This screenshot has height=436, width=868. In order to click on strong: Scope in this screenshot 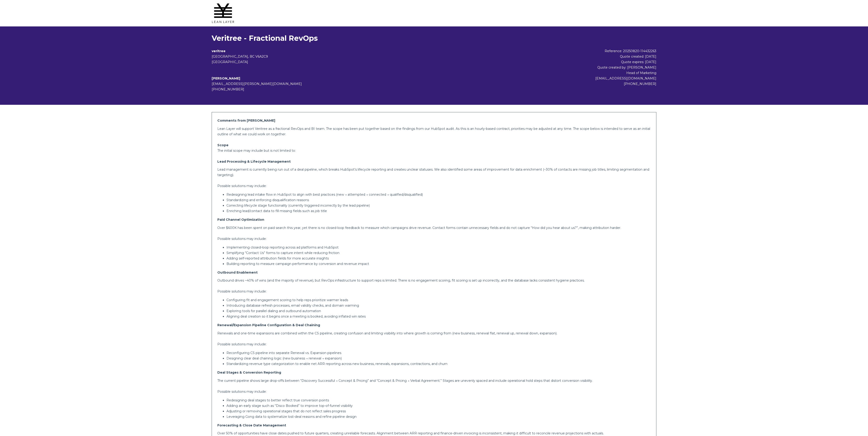, I will do `click(223, 145)`.